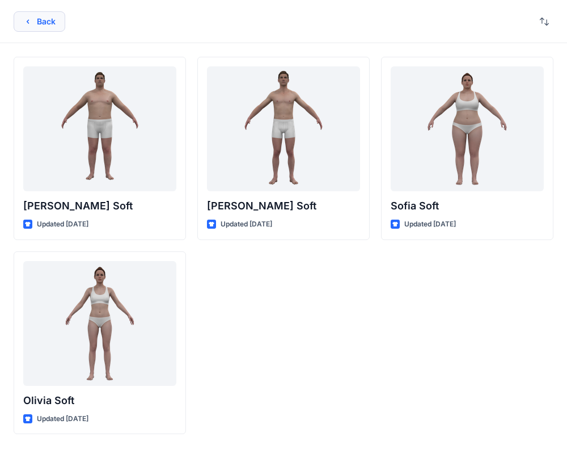  Describe the element at coordinates (284, 129) in the screenshot. I see `a: Oliver Soft` at that location.